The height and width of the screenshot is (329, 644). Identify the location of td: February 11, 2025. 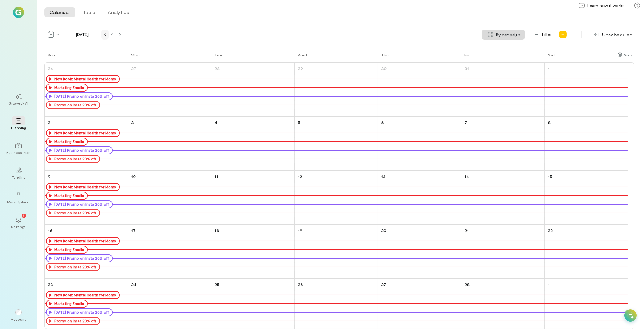
(253, 197).